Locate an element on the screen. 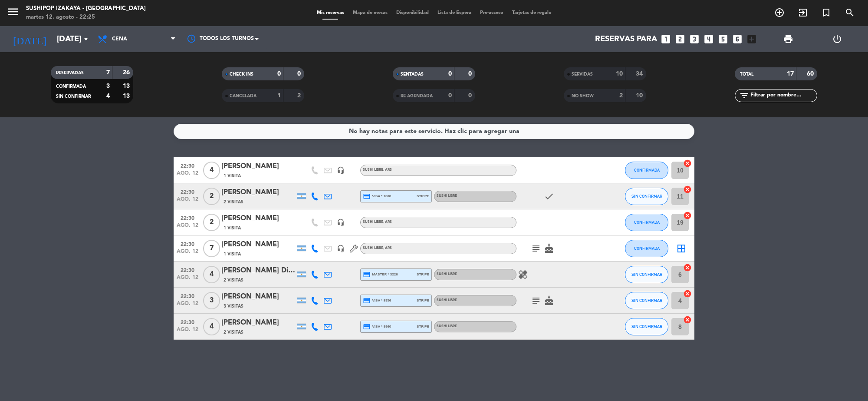 The image size is (868, 401). span: Disponibilidad is located at coordinates (412, 12).